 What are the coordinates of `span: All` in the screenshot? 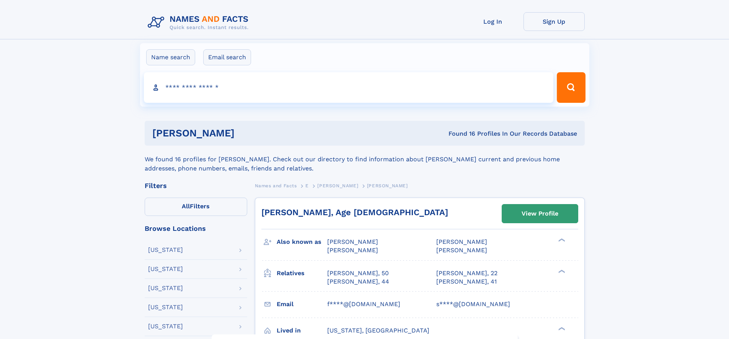 It's located at (186, 206).